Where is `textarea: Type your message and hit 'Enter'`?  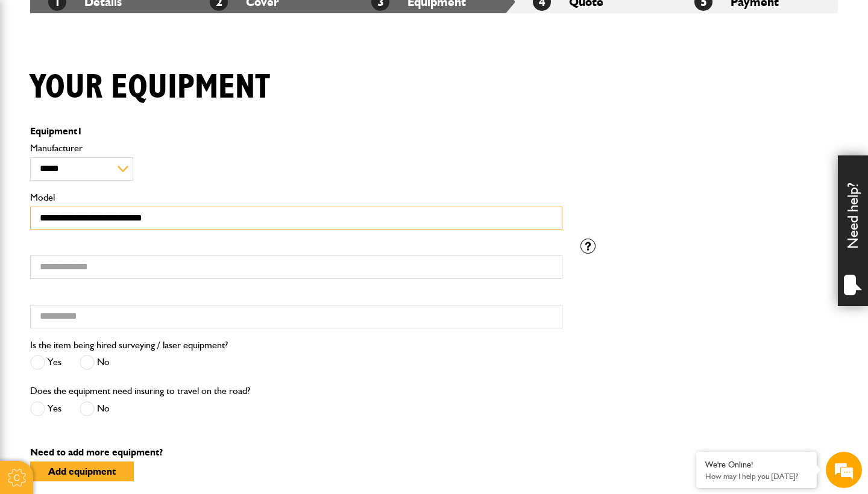 textarea: Type your message and hit 'Enter' is located at coordinates (117, 289).